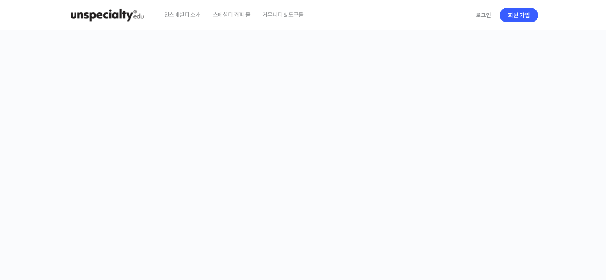  I want to click on p: 시간과 장소에 구애받지 않고, 검증된 커리큘럼으로, so click(303, 171).